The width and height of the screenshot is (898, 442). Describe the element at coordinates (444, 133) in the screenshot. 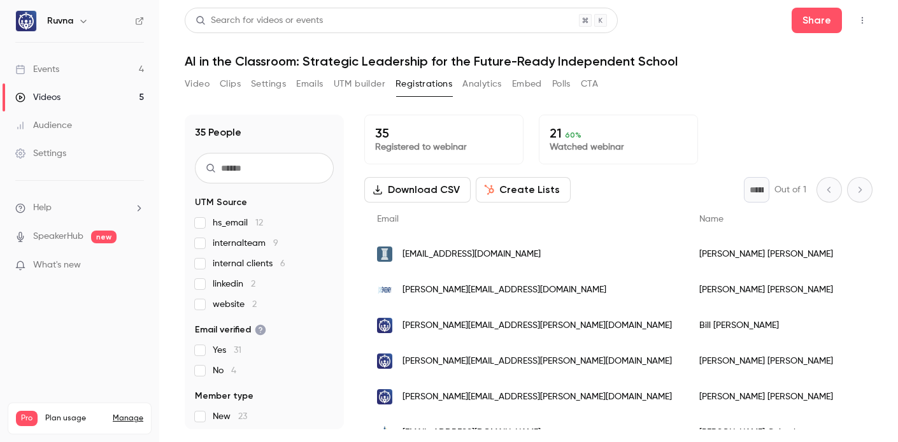

I see `p: 35` at that location.